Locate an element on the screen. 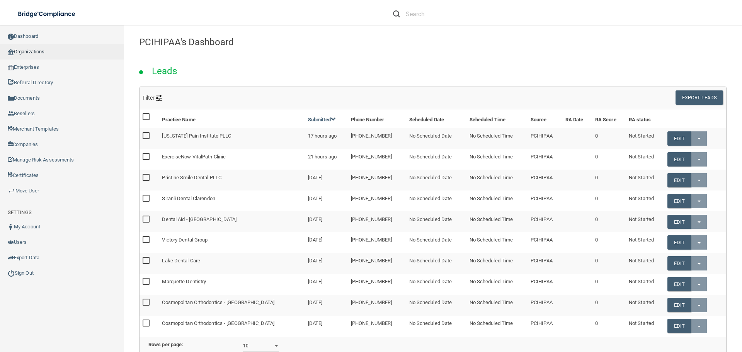  img: icon-export.b9366987.png is located at coordinates (11, 258).